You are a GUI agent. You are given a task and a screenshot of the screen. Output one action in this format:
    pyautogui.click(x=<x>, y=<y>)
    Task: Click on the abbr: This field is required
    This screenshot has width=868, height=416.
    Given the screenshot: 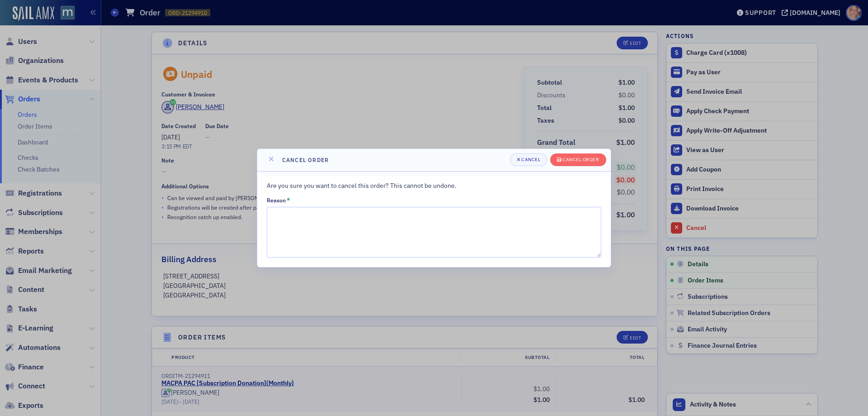 What is the action you would take?
    pyautogui.click(x=288, y=200)
    